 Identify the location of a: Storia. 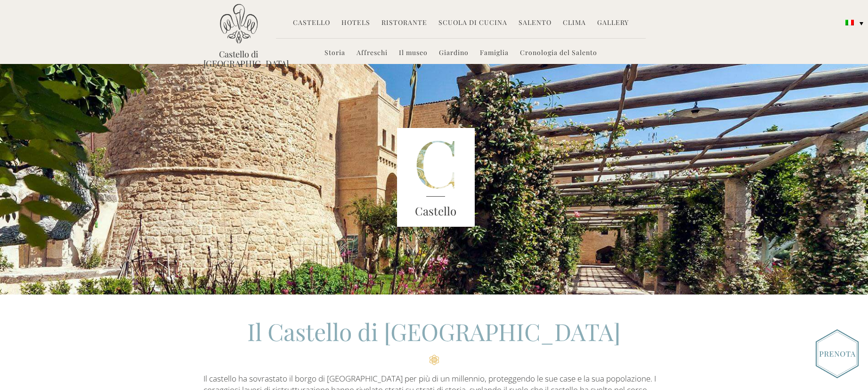
(334, 53).